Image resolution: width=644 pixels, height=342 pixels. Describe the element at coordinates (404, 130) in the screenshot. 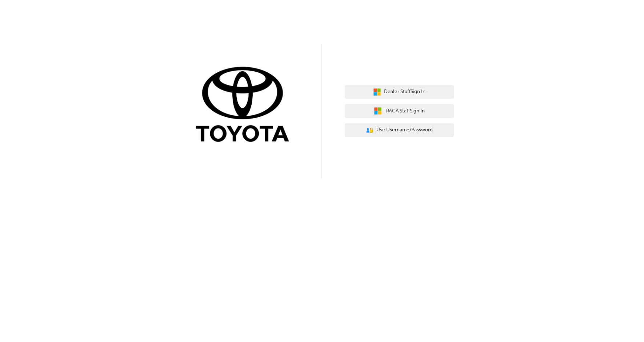

I see `span: Use Username/Password` at that location.